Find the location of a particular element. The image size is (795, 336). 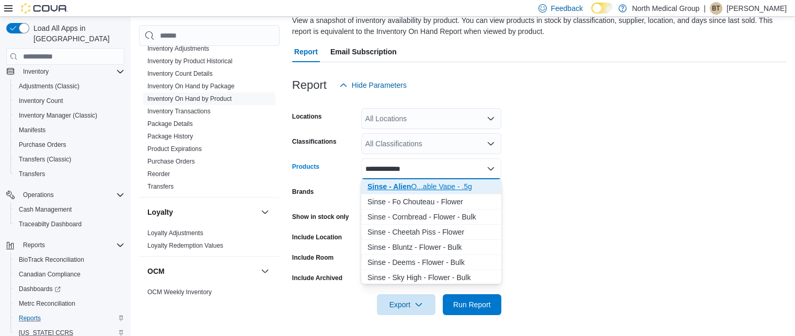

span: Loyalty Redemption Values is located at coordinates (185, 246).